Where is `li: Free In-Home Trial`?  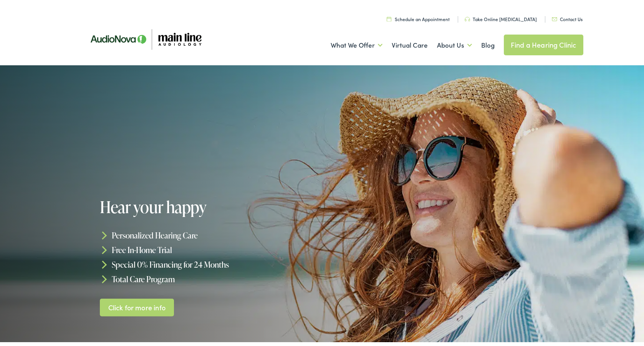 li: Free In-Home Trial is located at coordinates (212, 246).